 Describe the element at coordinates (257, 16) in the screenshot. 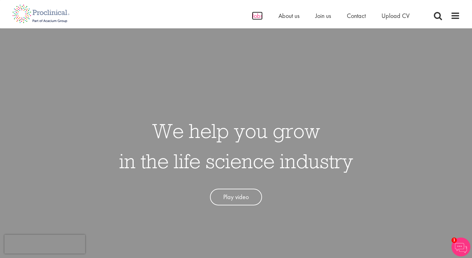

I see `a: Jobs` at that location.